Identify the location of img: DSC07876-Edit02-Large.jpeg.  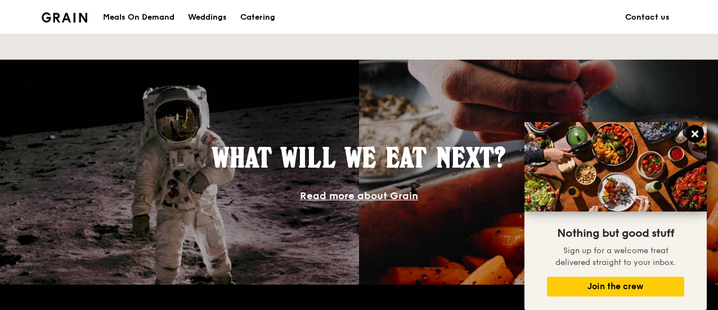
(615, 167).